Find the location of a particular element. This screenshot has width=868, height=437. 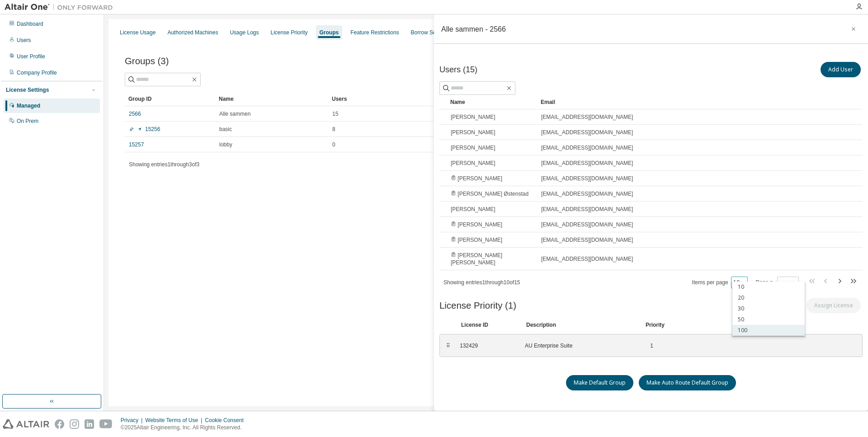

div: Description is located at coordinates (580, 325).